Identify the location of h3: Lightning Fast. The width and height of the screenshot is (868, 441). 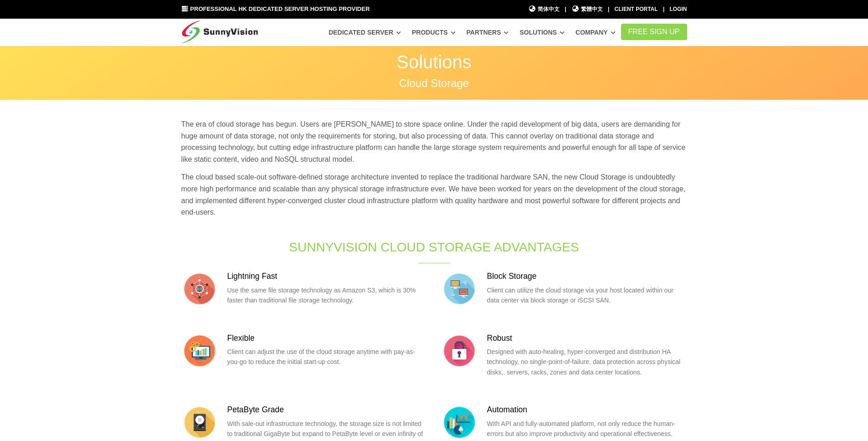
(327, 276).